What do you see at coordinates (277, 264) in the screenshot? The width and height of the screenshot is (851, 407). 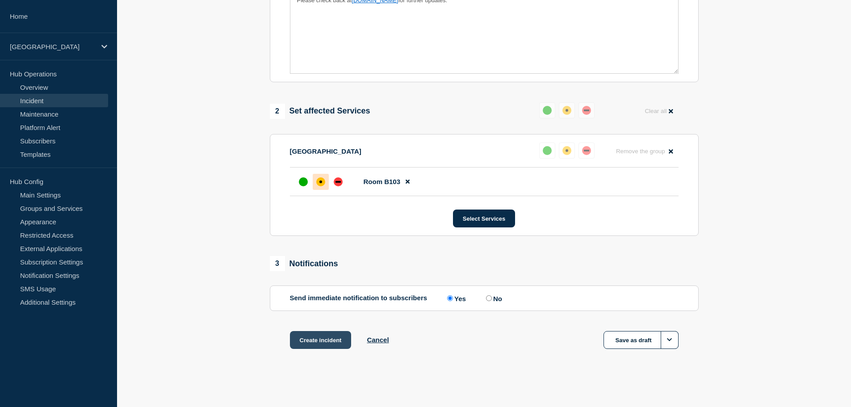 I see `span: 3` at bounding box center [277, 264].